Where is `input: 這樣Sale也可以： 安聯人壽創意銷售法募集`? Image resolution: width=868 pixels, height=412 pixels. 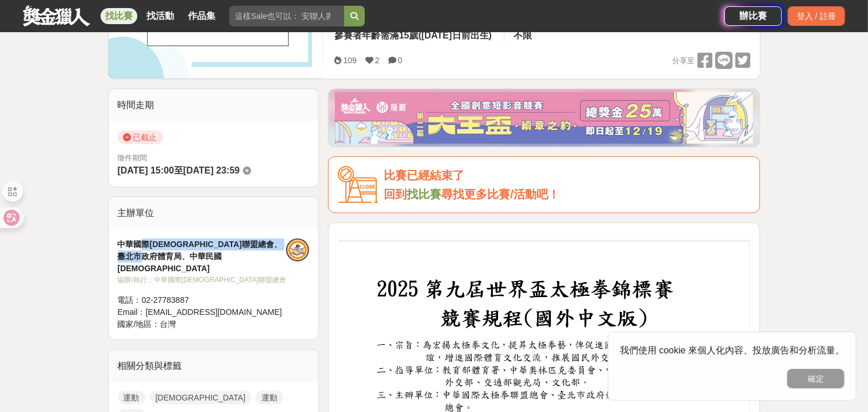 input: 這樣Sale也可以： 安聯人壽創意銷售法募集 is located at coordinates (287, 16).